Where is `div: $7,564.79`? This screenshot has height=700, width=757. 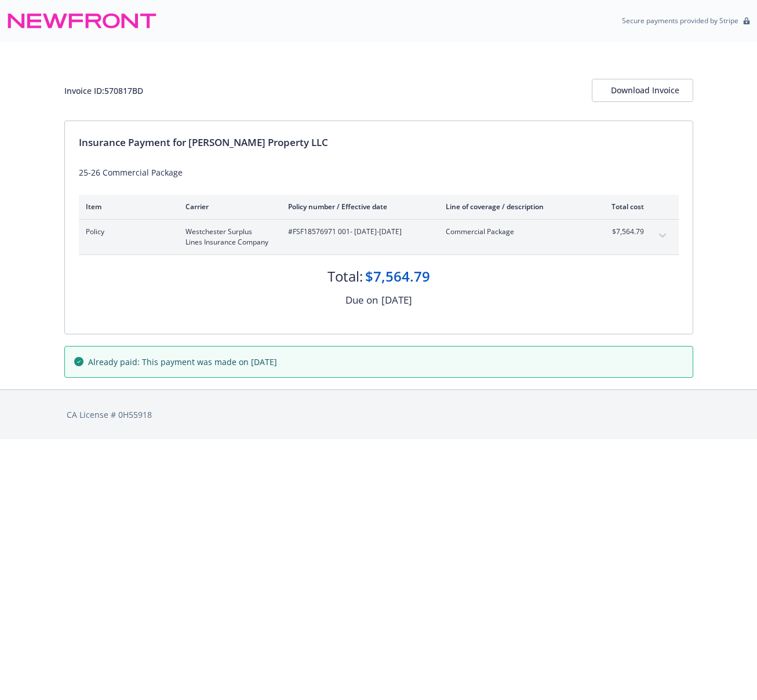 div: $7,564.79 is located at coordinates (398, 277).